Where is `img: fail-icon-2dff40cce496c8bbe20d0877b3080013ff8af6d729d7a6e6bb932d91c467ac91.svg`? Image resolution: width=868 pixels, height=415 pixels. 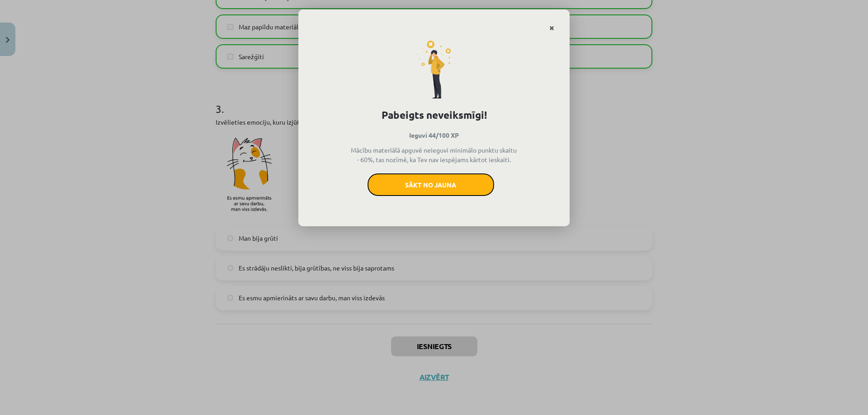
img: fail-icon-2dff40cce496c8bbe20d0877b3080013ff8af6d729d7a6e6bb932d91c467ac91.svg is located at coordinates (434, 70).